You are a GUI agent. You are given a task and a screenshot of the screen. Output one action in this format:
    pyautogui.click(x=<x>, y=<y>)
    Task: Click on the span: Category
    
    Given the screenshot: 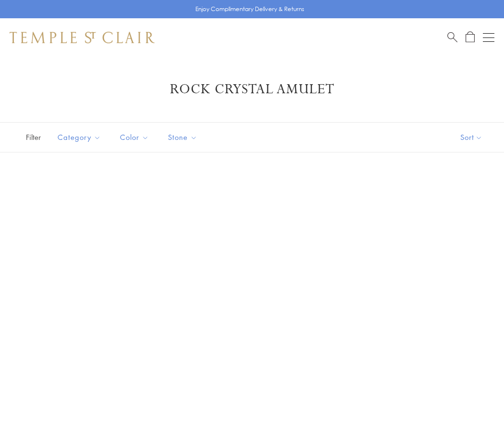 What is the action you would take?
    pyautogui.click(x=80, y=137)
    